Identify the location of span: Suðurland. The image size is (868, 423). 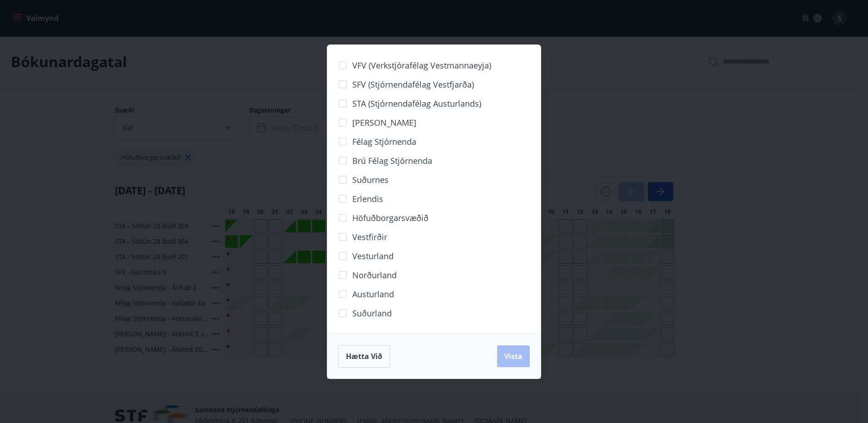
(372, 313).